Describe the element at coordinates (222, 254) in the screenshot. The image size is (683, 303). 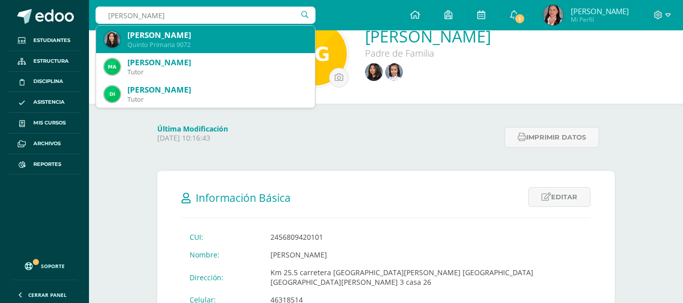
I see `td: Nombre:` at that location.